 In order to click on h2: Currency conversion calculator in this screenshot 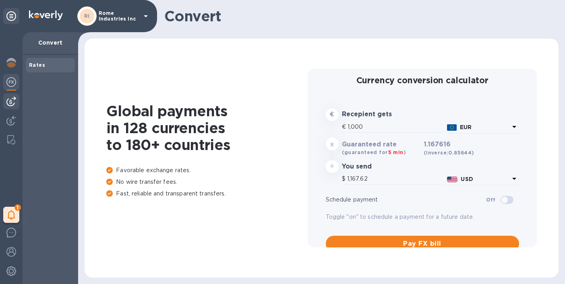, I will do `click(423, 80)`.